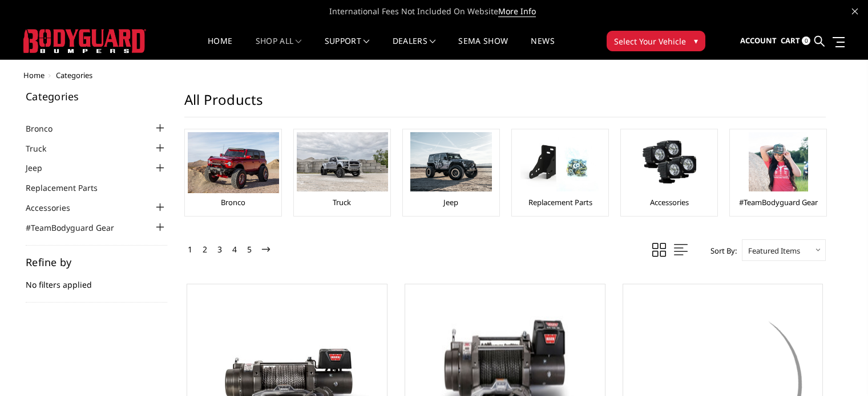 This screenshot has width=868, height=396. Describe the element at coordinates (505, 105) in the screenshot. I see `h1: All Products` at that location.